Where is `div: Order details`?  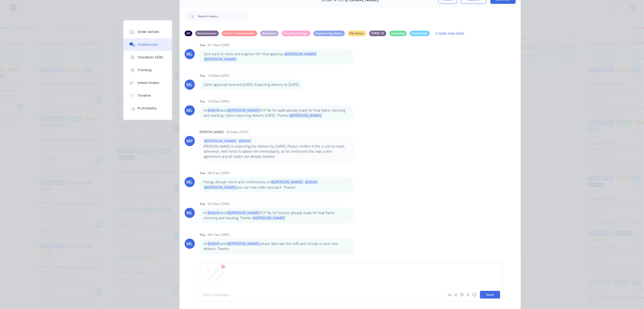
div: Order details is located at coordinates (148, 32).